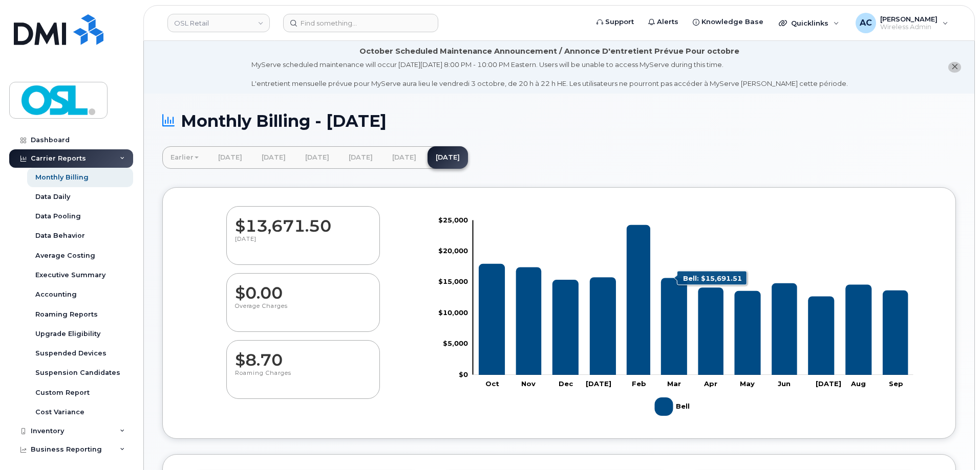  I want to click on tspan: $5,000, so click(455, 344).